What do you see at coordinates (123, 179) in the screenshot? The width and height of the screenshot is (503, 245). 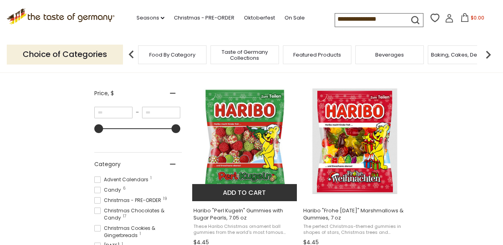 I see `span: Advent Calendars` at bounding box center [123, 179].